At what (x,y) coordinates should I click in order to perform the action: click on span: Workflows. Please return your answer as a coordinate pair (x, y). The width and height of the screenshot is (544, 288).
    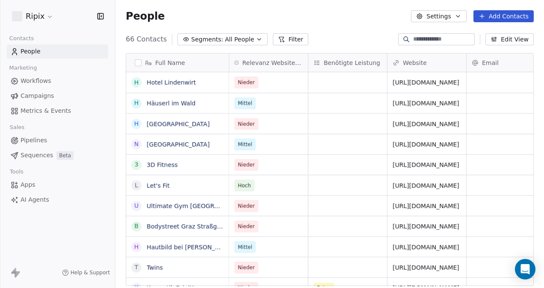
    Looking at the image, I should click on (36, 81).